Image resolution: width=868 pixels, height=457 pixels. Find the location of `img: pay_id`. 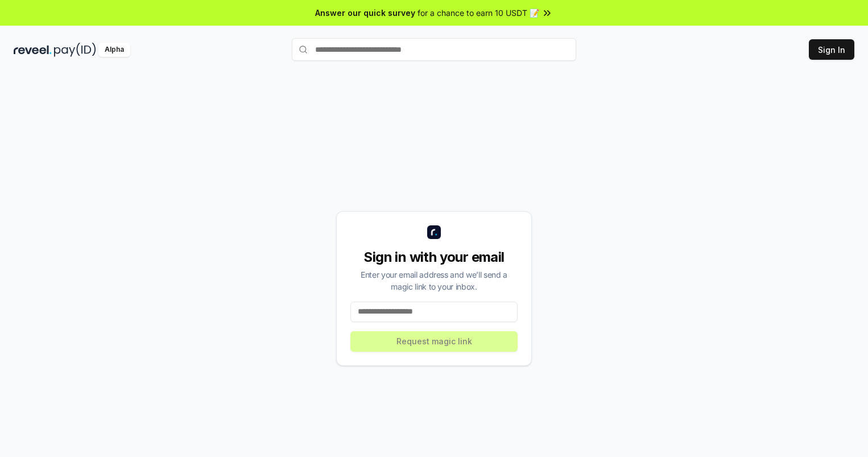

img: pay_id is located at coordinates (75, 50).